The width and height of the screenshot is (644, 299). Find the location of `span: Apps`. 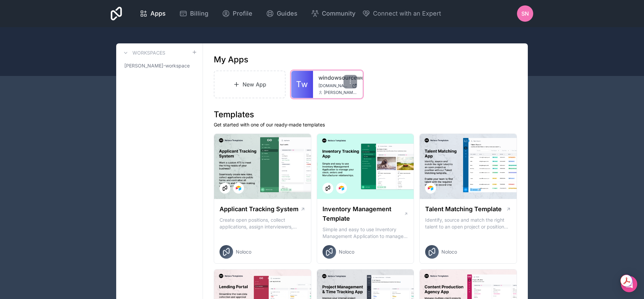

span: Apps is located at coordinates (158, 14).